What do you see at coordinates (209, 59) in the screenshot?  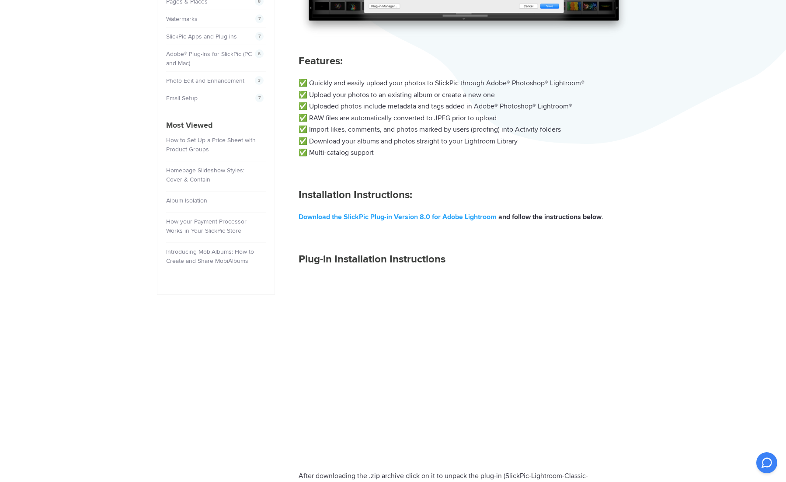 I see `a: Adobe® Plug-Ins for SlickPic (PC and Mac)` at bounding box center [209, 59].